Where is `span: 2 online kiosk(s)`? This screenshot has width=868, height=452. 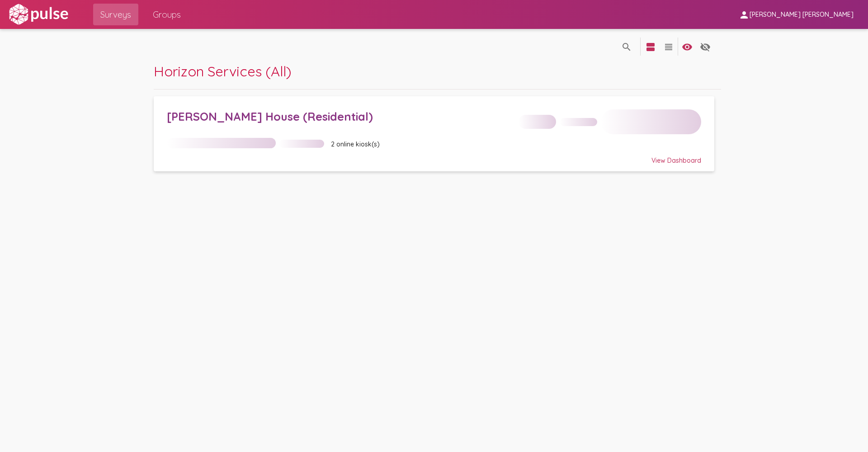
span: 2 online kiosk(s) is located at coordinates (356, 144).